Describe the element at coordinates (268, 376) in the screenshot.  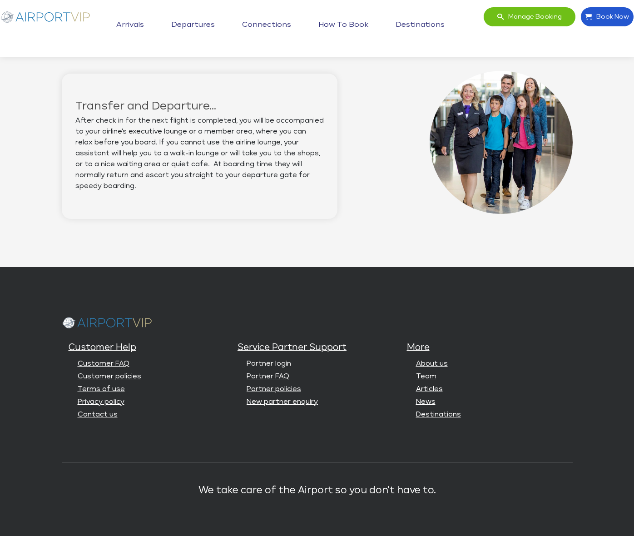
I see `a: Partner FAQ` at that location.